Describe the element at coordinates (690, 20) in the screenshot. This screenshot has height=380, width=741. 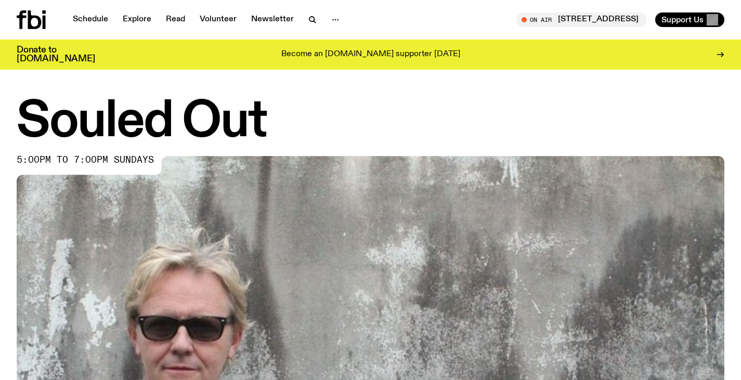
I see `button: Support Us` at that location.